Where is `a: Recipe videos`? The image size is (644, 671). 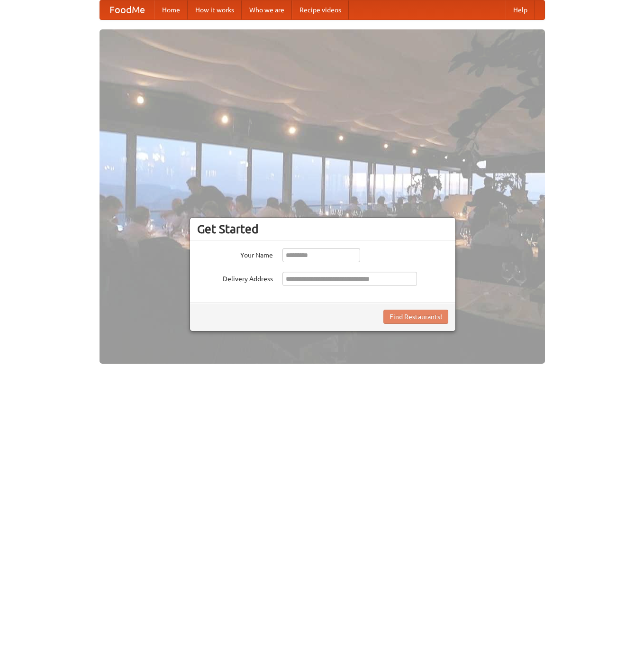
a: Recipe videos is located at coordinates (321, 10).